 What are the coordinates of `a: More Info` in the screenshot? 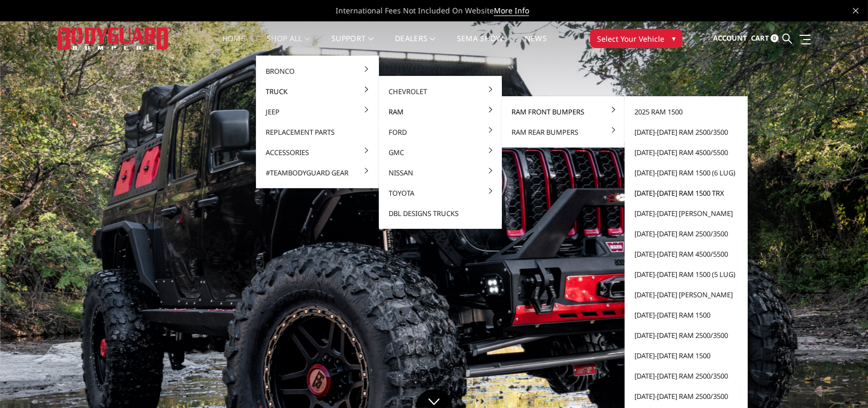 It's located at (512, 11).